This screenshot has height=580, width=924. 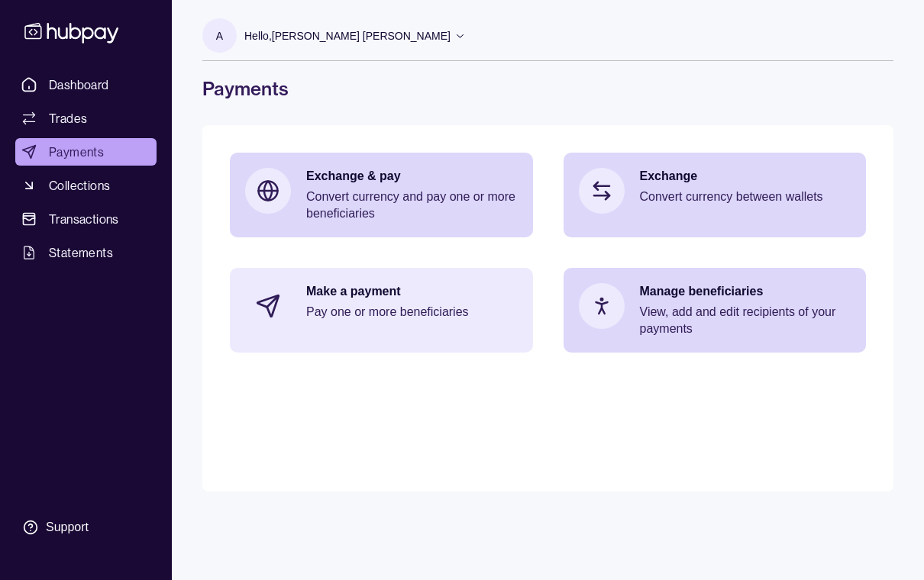 I want to click on span: Collections, so click(x=79, y=185).